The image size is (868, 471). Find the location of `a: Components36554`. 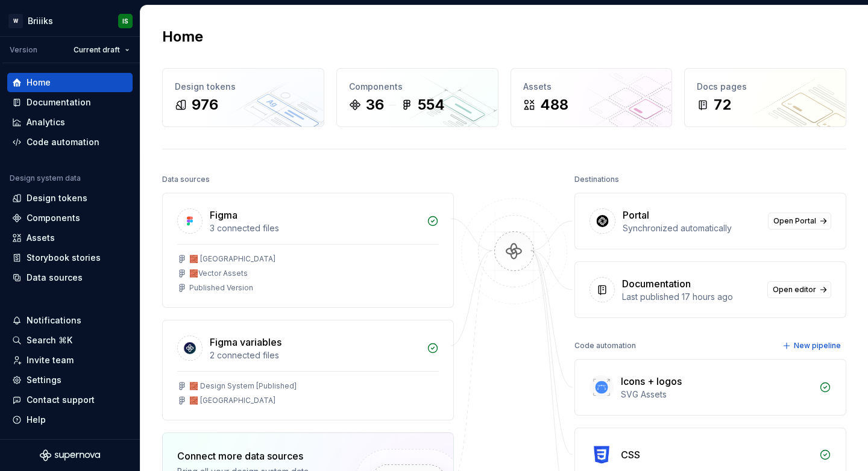

a: Components36554 is located at coordinates (417, 98).